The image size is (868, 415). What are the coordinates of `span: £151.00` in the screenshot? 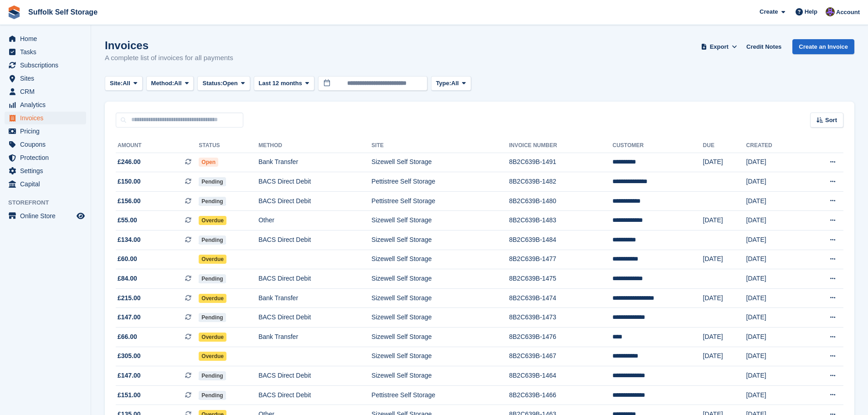 It's located at (129, 395).